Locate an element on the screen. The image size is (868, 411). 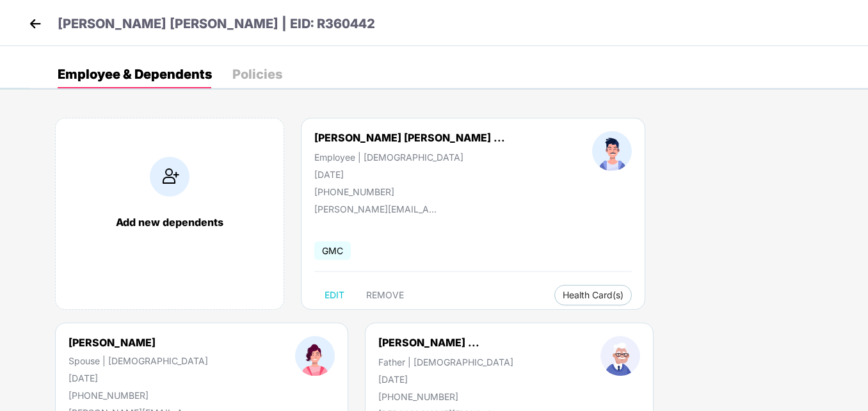
button: EDIT is located at coordinates (334, 295).